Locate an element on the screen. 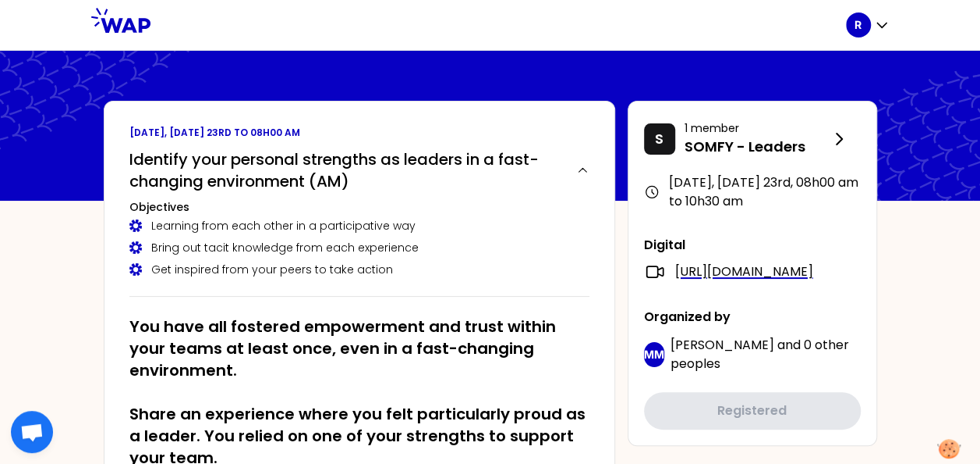 This screenshot has height=464, width=980. button: Identify your personal strengths as leaders in a fast-changing environment (AM) is located at coordinates (360, 170).